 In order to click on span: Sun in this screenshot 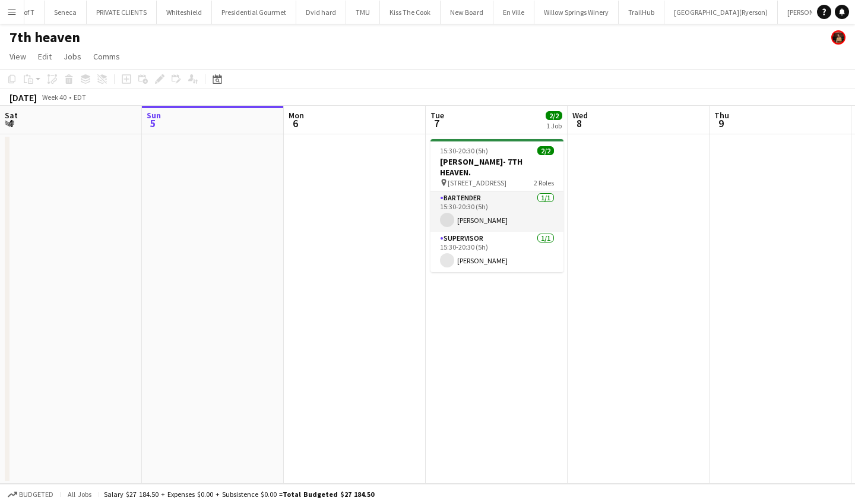, I will do `click(154, 115)`.